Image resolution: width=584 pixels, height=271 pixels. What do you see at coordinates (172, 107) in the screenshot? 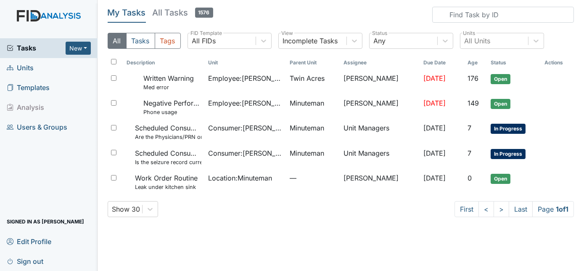
I see `span: Negative Performance Review Phone usage` at bounding box center [172, 107].